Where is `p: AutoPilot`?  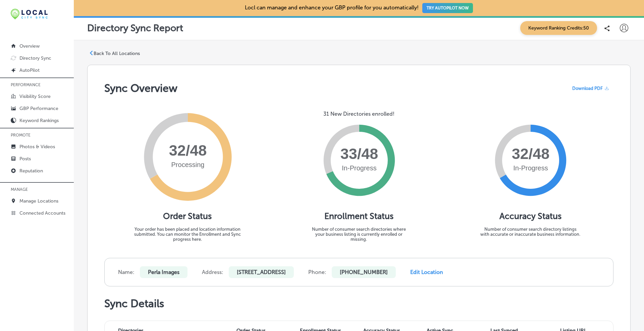
p: AutoPilot is located at coordinates (30, 70).